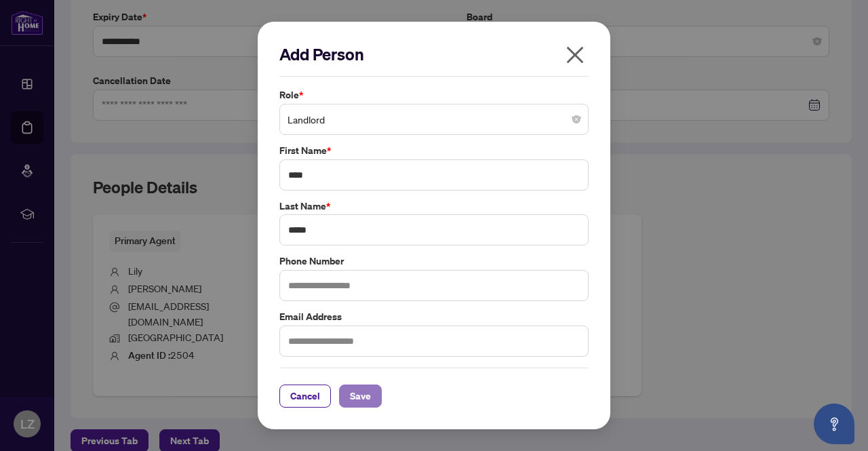 Image resolution: width=868 pixels, height=451 pixels. What do you see at coordinates (434, 120) in the screenshot?
I see `span: Landlord` at bounding box center [434, 120].